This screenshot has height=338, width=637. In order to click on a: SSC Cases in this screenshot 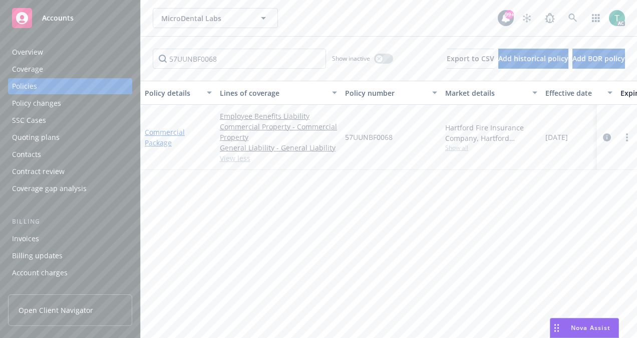, I will do `click(70, 120)`.